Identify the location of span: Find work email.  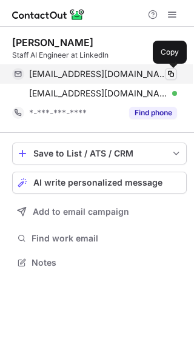
(107, 238).